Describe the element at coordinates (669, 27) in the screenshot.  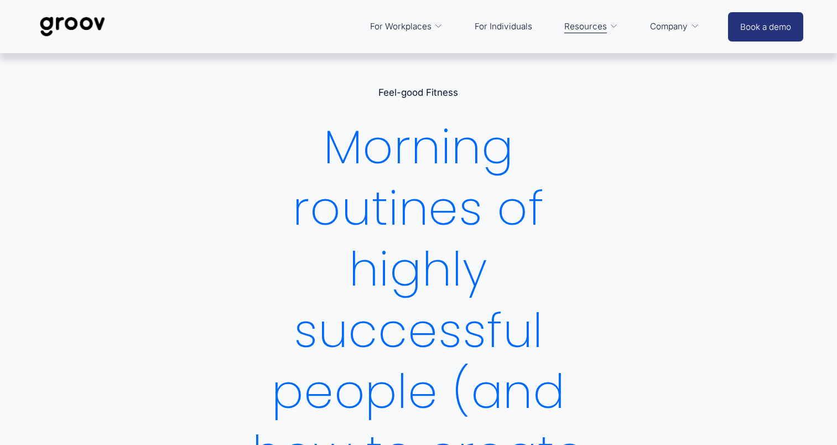
I see `span: Company` at that location.